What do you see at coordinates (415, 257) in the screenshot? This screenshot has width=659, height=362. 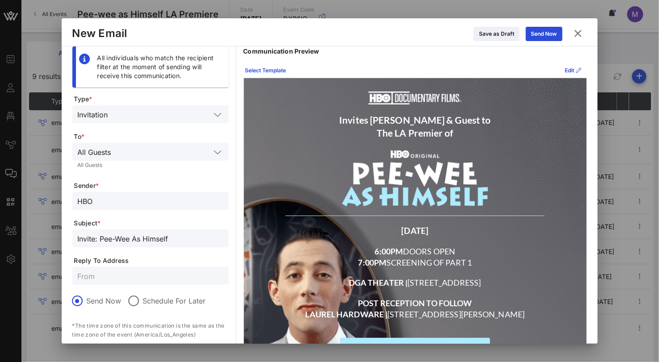 I see `span: DOORS OPEN SCREENING OF PART 1` at bounding box center [415, 257].